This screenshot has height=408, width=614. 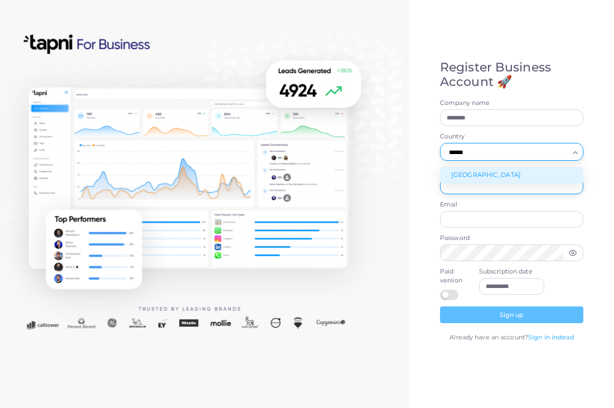 What do you see at coordinates (512, 315) in the screenshot?
I see `button: Sign up` at bounding box center [512, 315].